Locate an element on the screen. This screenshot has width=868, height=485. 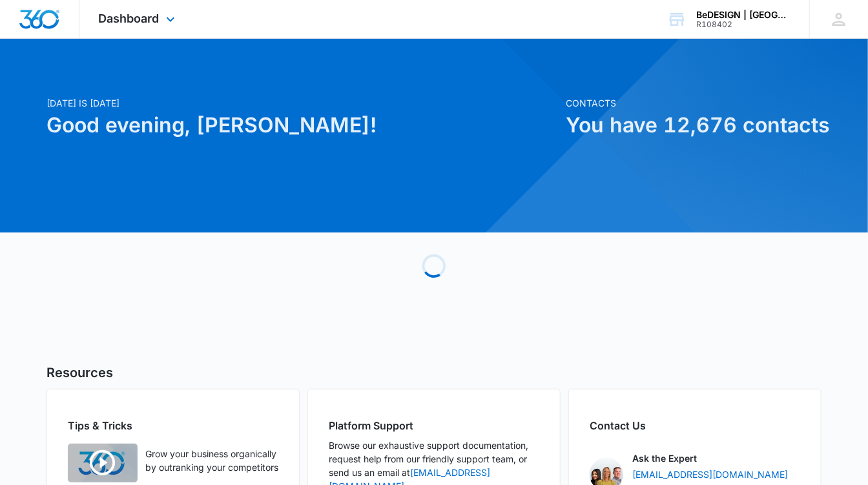
p: Contacts is located at coordinates (694, 103).